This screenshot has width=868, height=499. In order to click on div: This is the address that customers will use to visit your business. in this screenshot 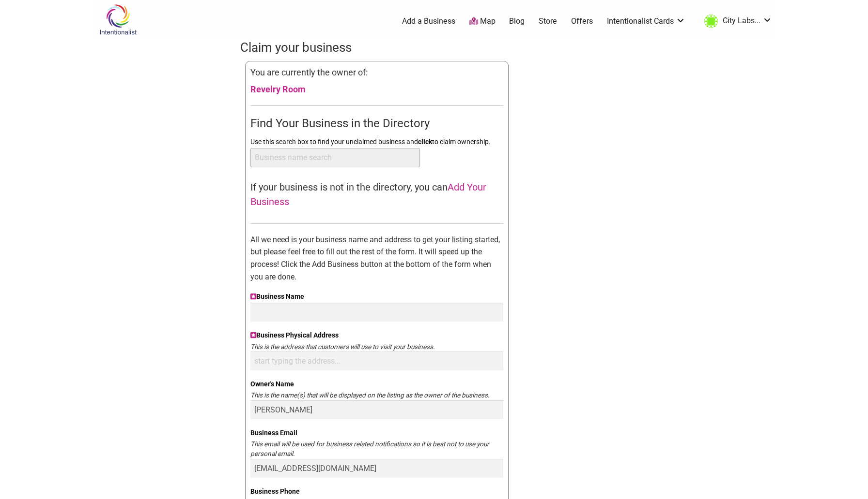, I will do `click(377, 347)`.